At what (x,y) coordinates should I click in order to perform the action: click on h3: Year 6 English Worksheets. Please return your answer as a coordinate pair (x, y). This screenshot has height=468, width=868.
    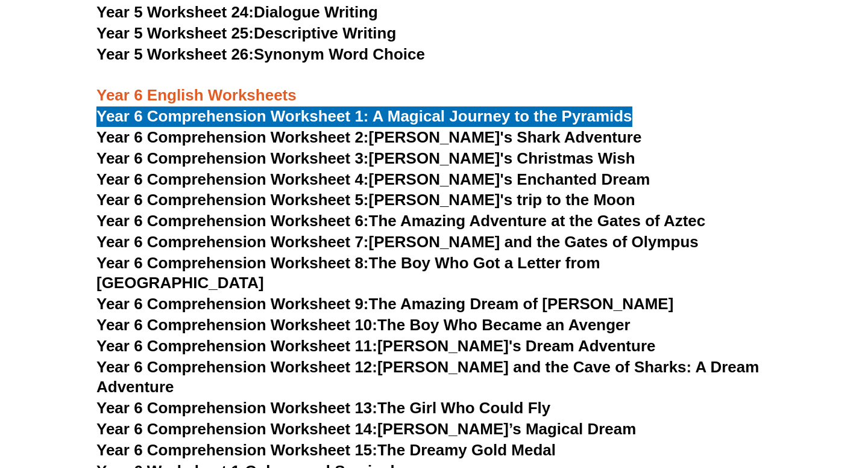
    Looking at the image, I should click on (434, 86).